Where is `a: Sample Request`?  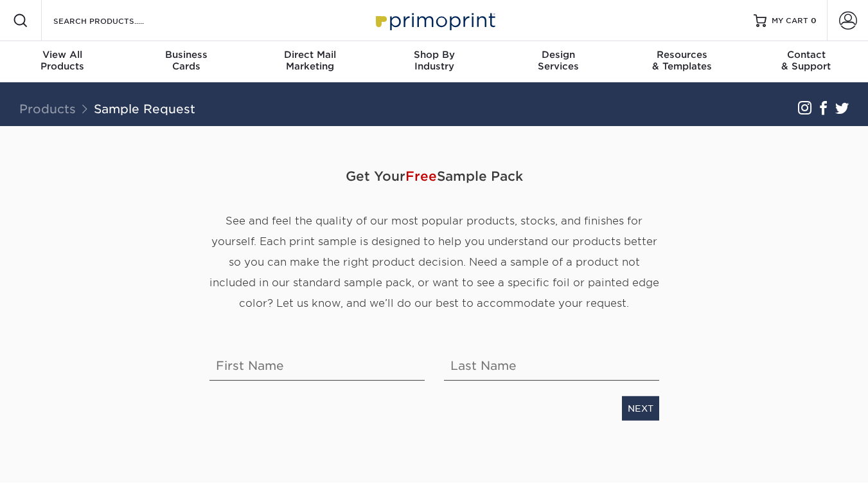 a: Sample Request is located at coordinates (145, 109).